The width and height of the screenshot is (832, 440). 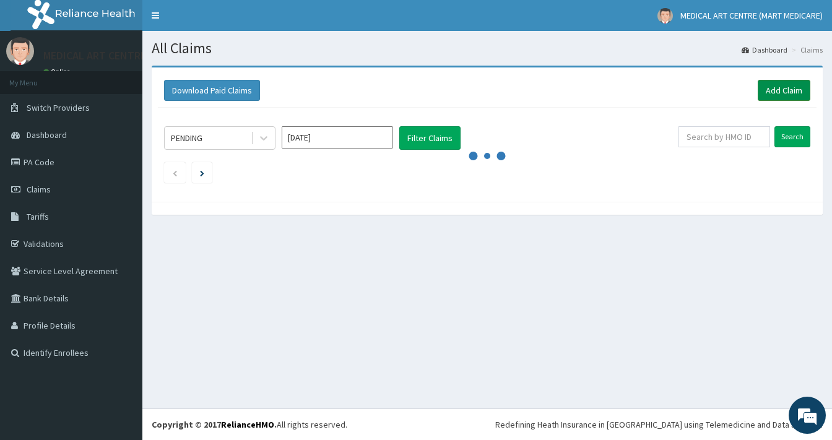 What do you see at coordinates (487, 424) in the screenshot?
I see `footer: All rights reserved.` at bounding box center [487, 424].